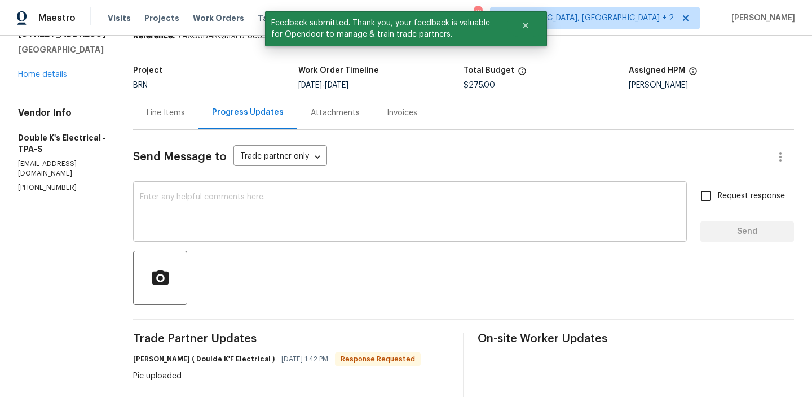 The image size is (812, 397). What do you see at coordinates (335, 113) in the screenshot?
I see `div: Attachments` at bounding box center [335, 113].